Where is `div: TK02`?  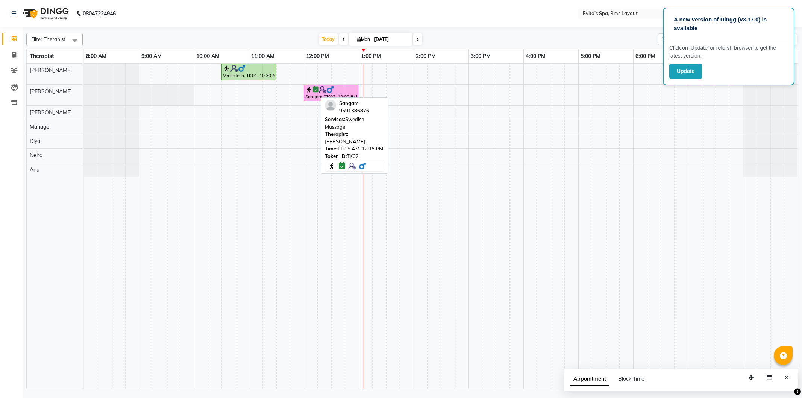 div: TK02 is located at coordinates (355, 156).